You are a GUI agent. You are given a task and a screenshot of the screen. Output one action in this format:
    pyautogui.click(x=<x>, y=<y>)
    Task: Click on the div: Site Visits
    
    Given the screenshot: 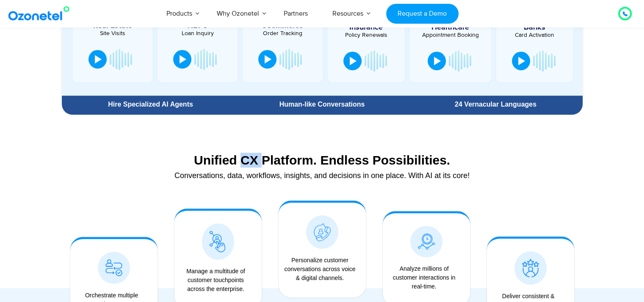 What is the action you would take?
    pyautogui.click(x=113, y=33)
    